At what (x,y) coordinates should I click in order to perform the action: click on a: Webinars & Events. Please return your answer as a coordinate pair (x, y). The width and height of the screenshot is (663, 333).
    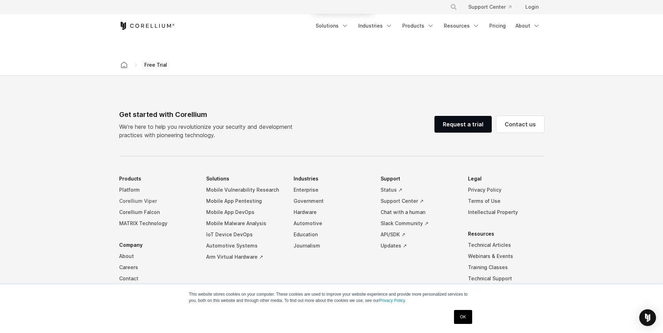
    Looking at the image, I should click on (506, 256).